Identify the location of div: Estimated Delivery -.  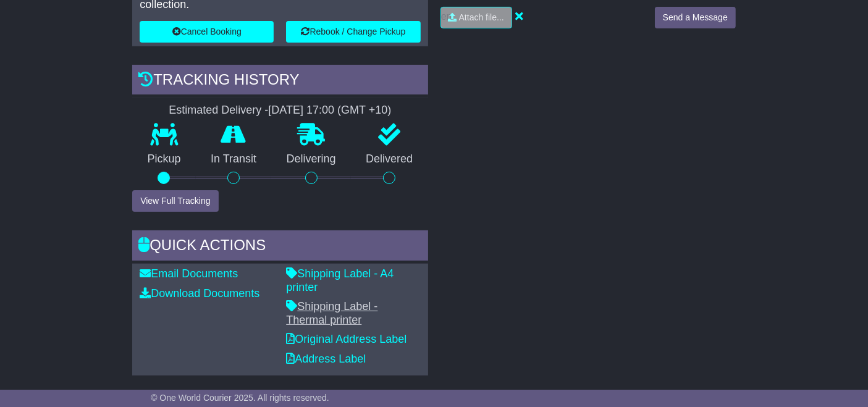
(280, 111).